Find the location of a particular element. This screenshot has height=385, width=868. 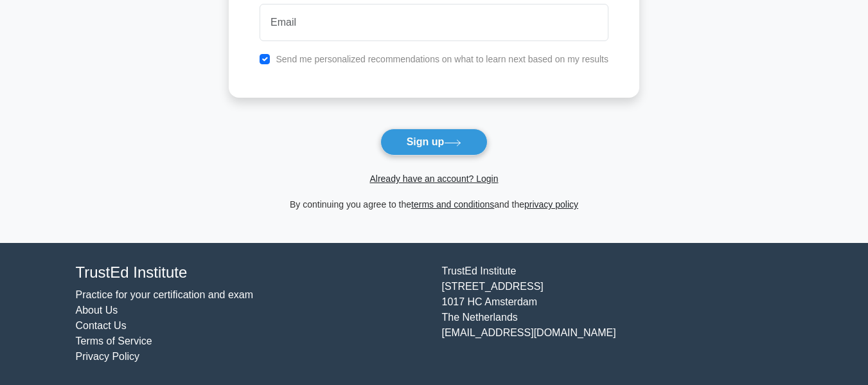

button: Sign up is located at coordinates (434, 142).